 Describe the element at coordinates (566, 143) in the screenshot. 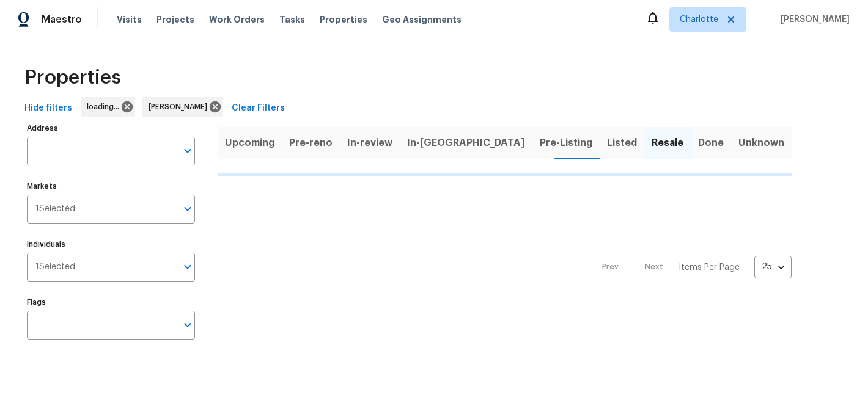

I see `span: Pre-Listing` at that location.